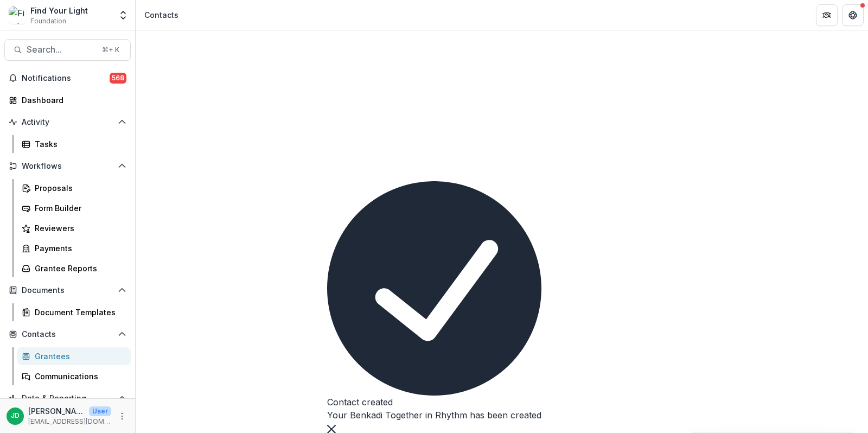 The height and width of the screenshot is (433, 868). Describe the element at coordinates (161, 14) in the screenshot. I see `nav: breadcrumb` at that location.